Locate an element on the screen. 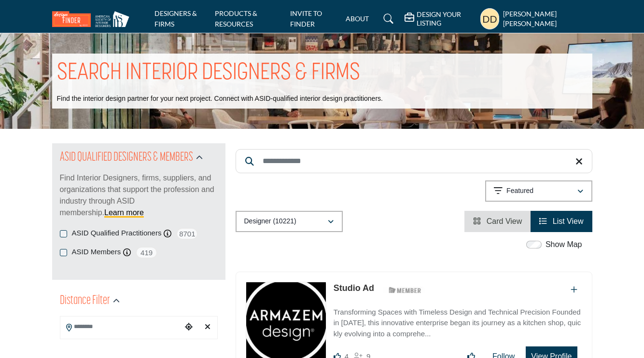 This screenshot has height=358, width=644. label: ASID Qualified Practitioners is located at coordinates (117, 233).